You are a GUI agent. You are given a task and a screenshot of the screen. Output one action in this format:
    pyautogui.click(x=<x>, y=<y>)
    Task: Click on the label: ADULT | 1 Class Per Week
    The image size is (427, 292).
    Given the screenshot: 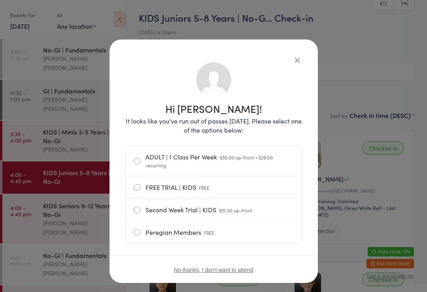 What is the action you would take?
    pyautogui.click(x=213, y=161)
    